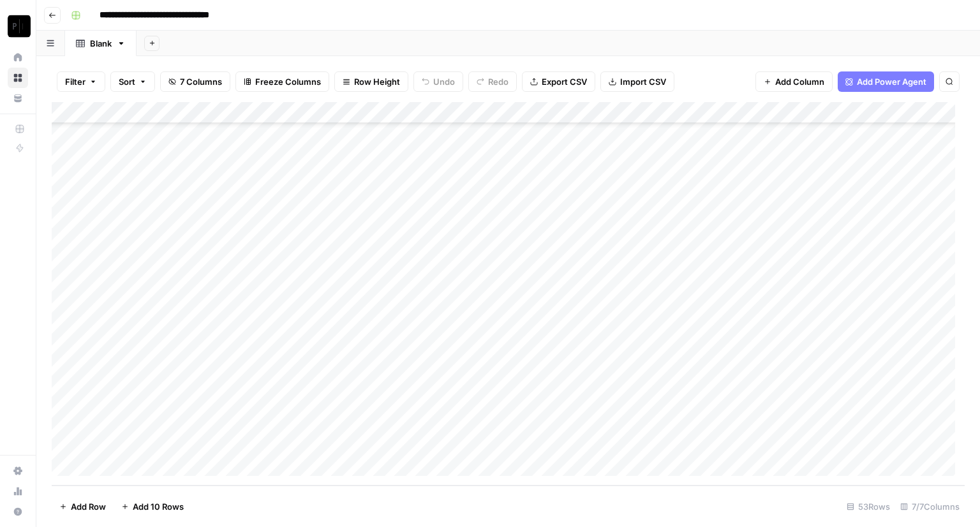  I want to click on a: Home, so click(18, 57).